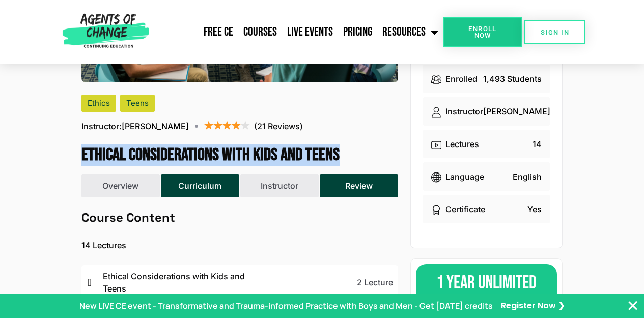 The width and height of the screenshot is (644, 318). What do you see at coordinates (358, 186) in the screenshot?
I see `button: Review` at bounding box center [358, 186].